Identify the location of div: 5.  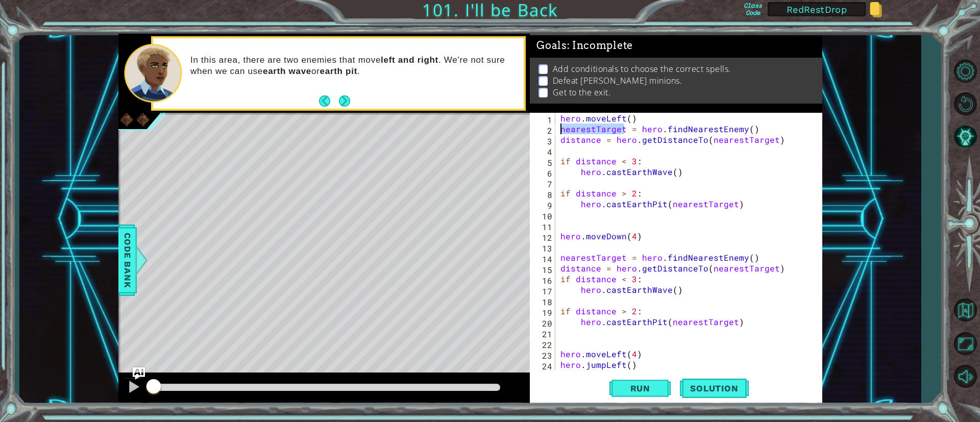
(543, 162).